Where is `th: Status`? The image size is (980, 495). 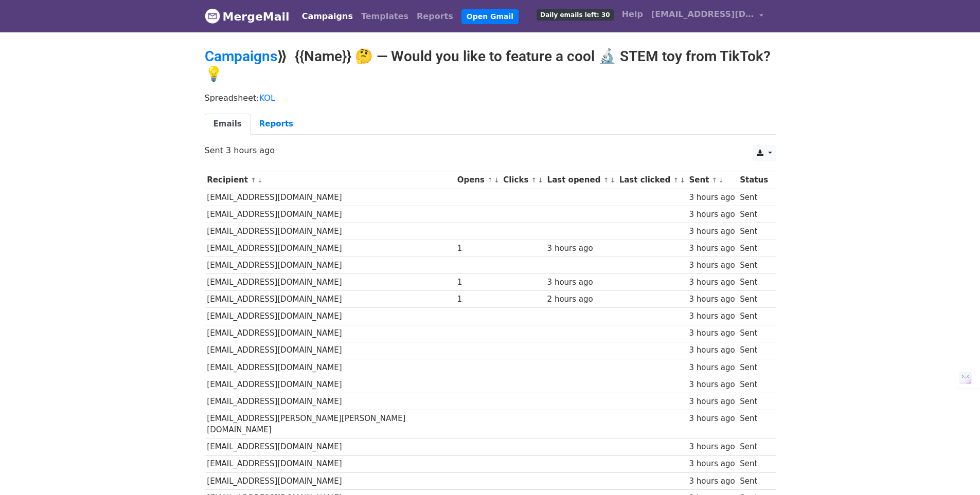 th: Status is located at coordinates (753, 180).